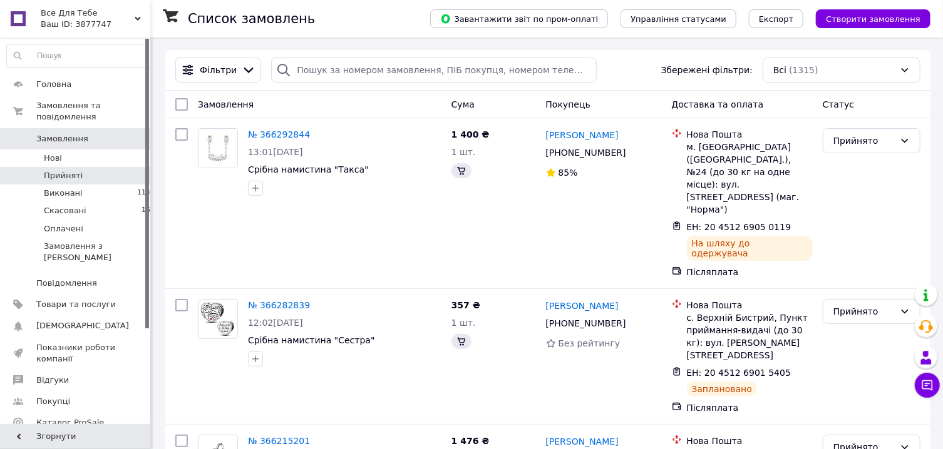 Image resolution: width=943 pixels, height=449 pixels. Describe the element at coordinates (779, 70) in the screenshot. I see `span: Всі` at that location.